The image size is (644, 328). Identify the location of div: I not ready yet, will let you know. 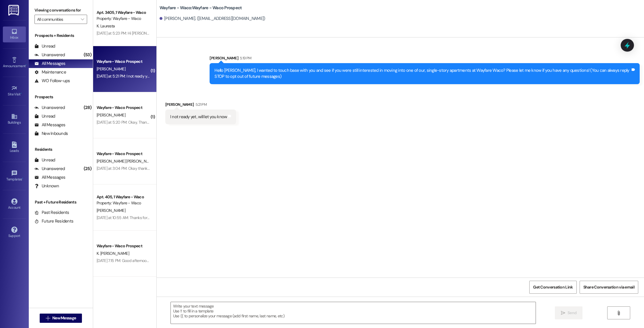
(199, 117).